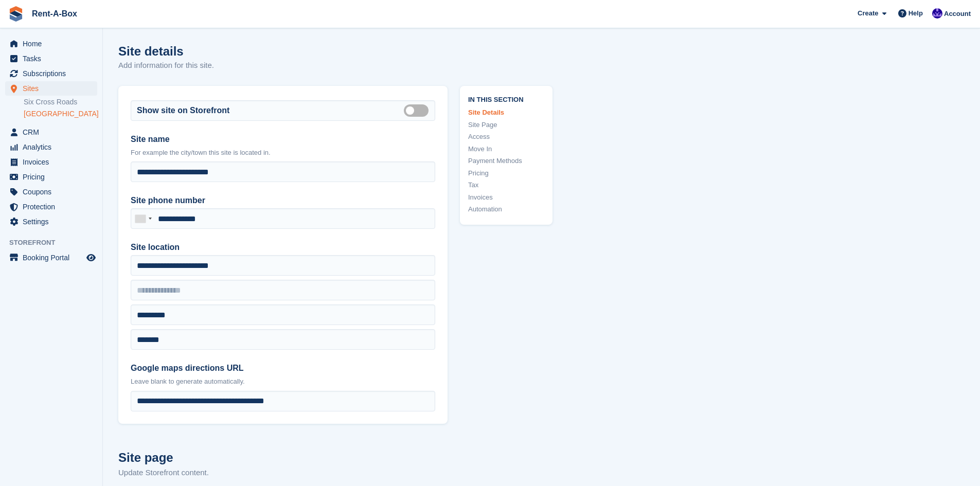  What do you see at coordinates (937, 13) in the screenshot?
I see `img: Colin O Shea` at bounding box center [937, 13].